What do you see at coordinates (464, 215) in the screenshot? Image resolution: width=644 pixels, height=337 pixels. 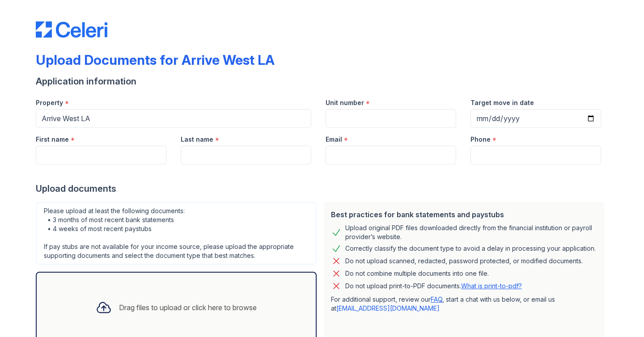 I see `div: Best practices for bank statements and paystubs` at bounding box center [464, 215].